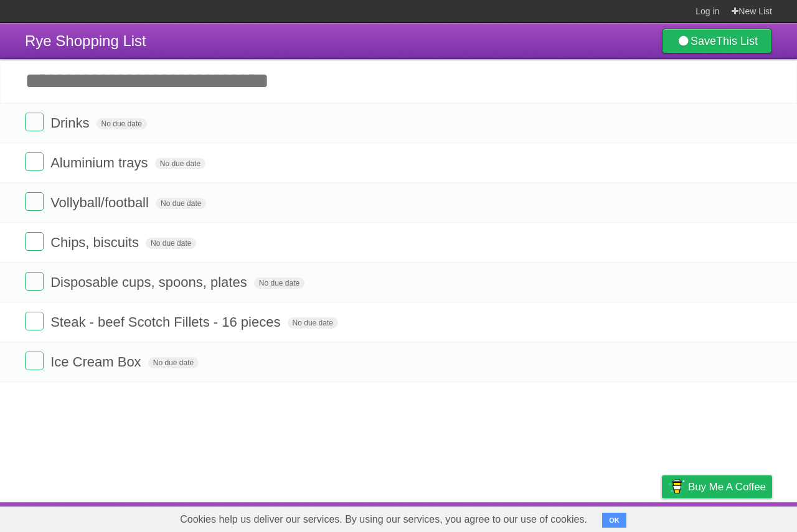 The width and height of the screenshot is (797, 532). What do you see at coordinates (736, 41) in the screenshot?
I see `b: This List` at bounding box center [736, 41].